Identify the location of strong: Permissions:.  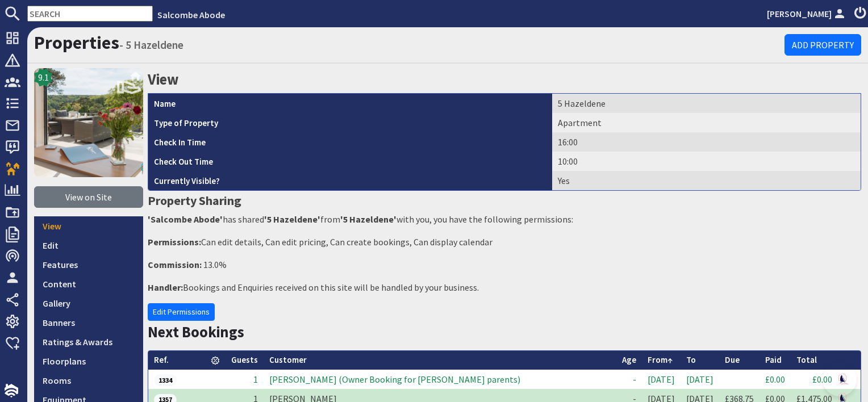
(174, 242).